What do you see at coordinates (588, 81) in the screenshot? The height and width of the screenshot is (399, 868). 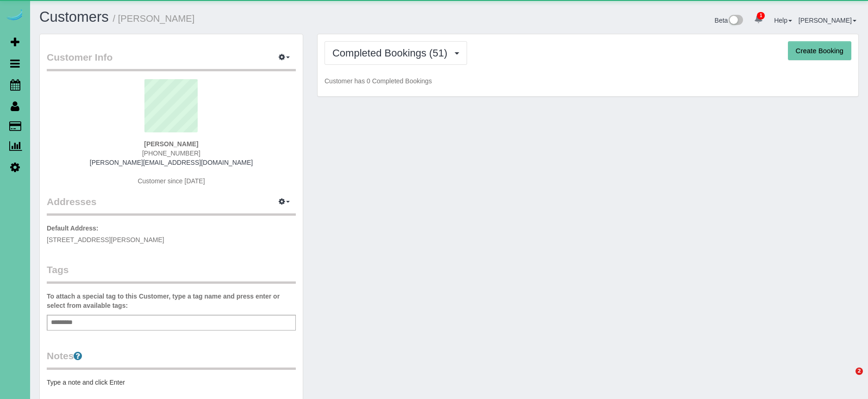 I see `p: Customer has 0 Completed Bookings` at bounding box center [588, 81].